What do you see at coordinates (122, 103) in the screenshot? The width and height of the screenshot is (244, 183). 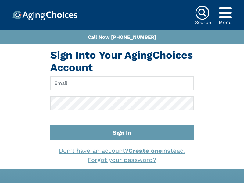 I see `input: Password` at bounding box center [122, 103].